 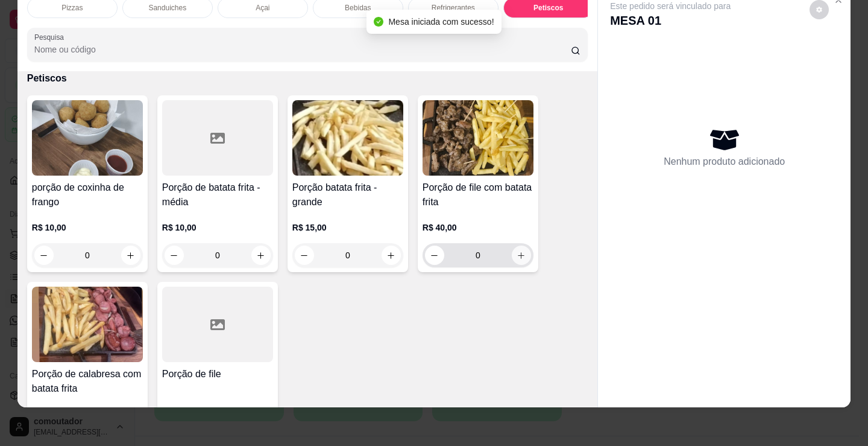 I want to click on p: R$ 15,00, so click(x=348, y=227).